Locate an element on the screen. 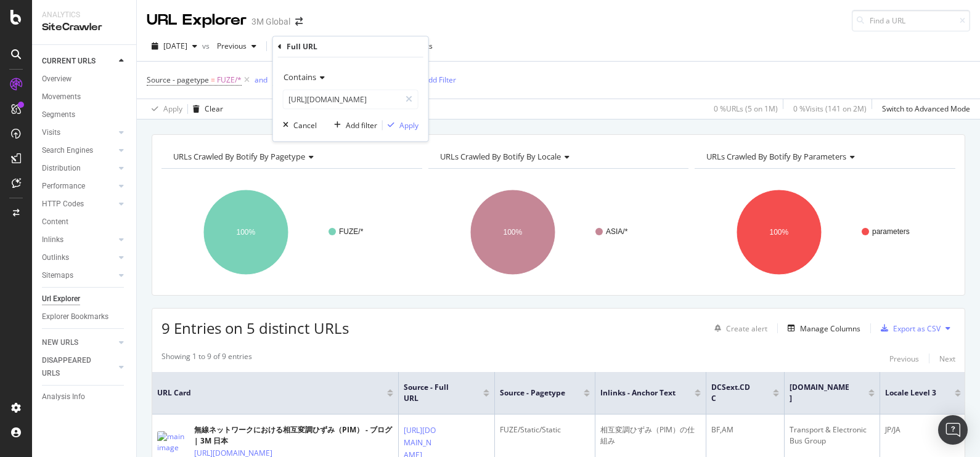  a: Inlinks is located at coordinates (78, 240).